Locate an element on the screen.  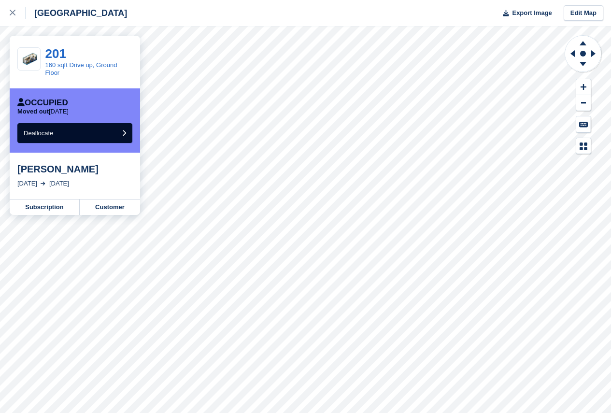
a: 201 is located at coordinates (56, 54).